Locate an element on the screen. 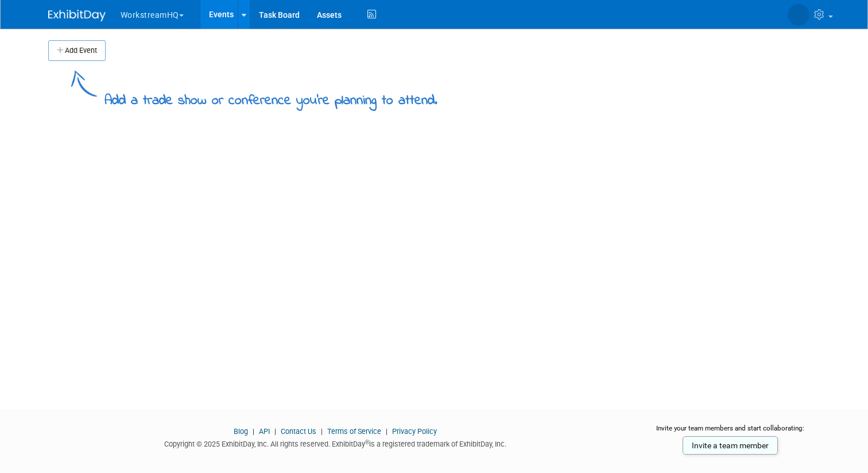 The width and height of the screenshot is (868, 473). a: Contact Us is located at coordinates (299, 431).